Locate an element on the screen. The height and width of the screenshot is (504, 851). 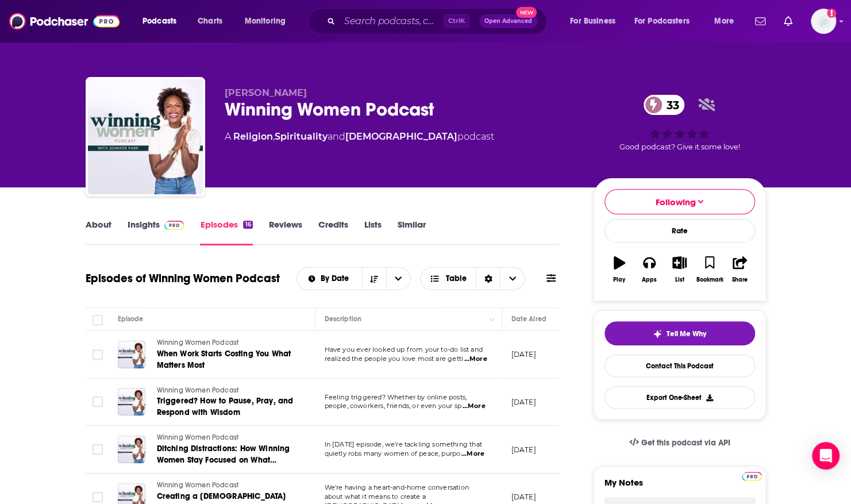
a: 33 is located at coordinates (664, 105).